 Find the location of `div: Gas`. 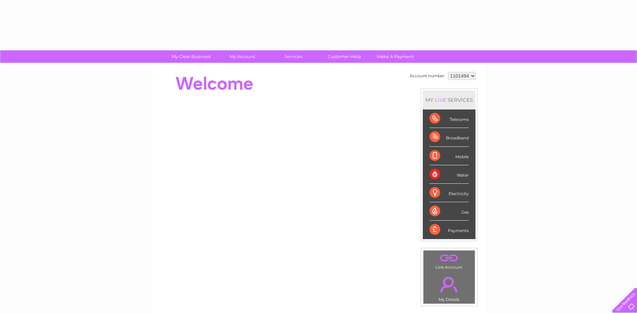

div: Gas is located at coordinates (449, 211).